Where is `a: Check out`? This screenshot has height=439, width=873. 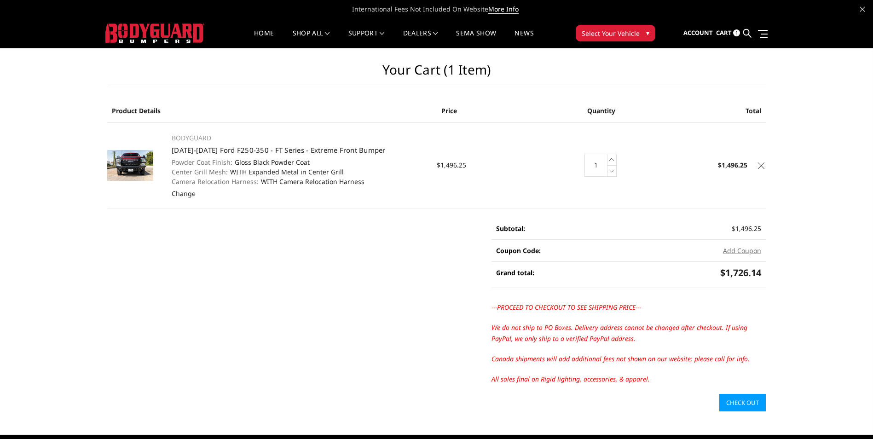 a: Check out is located at coordinates (742, 403).